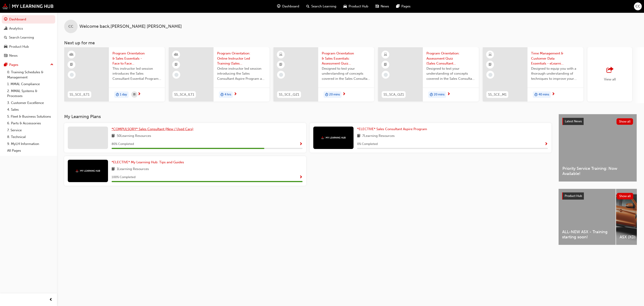 The width and height of the screenshot is (644, 306). What do you see at coordinates (219, 75) in the screenshot?
I see `a: SS_SCA_ILT1Program Orientation: Online Instructor Led Training (Sales Consultant Aspire Program)O...` at bounding box center [219, 75].